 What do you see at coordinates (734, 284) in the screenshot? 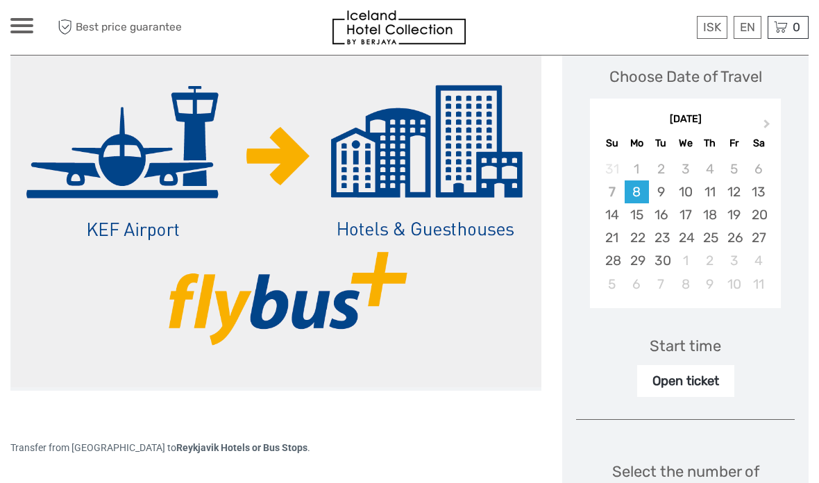
I see `div: Choose Friday, October 10th, 2025` at bounding box center [734, 284].